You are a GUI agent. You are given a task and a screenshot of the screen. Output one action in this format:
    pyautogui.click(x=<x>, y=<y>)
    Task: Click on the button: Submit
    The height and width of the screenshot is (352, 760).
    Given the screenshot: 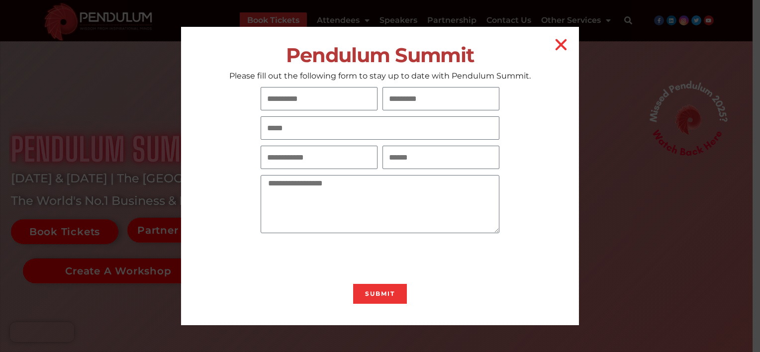 What is the action you would take?
    pyautogui.click(x=380, y=294)
    